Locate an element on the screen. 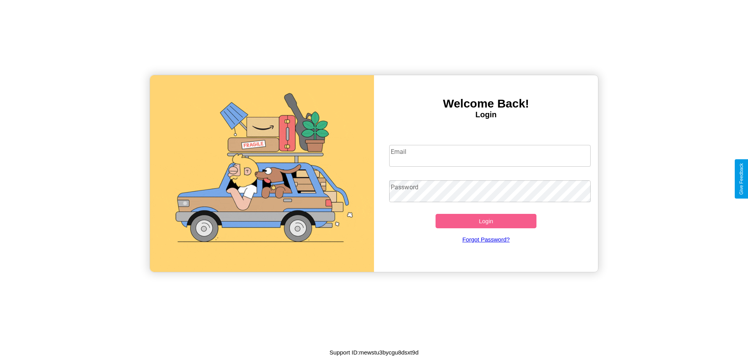 Image resolution: width=748 pixels, height=358 pixels. h3: Welcome Back! is located at coordinates (486, 104).